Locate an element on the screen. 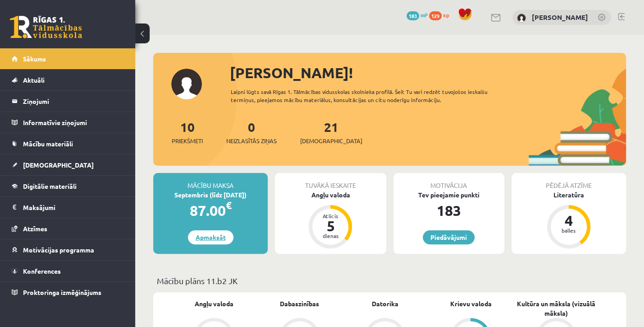 Image resolution: width=644 pixels, height=327 pixels. div: 183 is located at coordinates (449, 211).